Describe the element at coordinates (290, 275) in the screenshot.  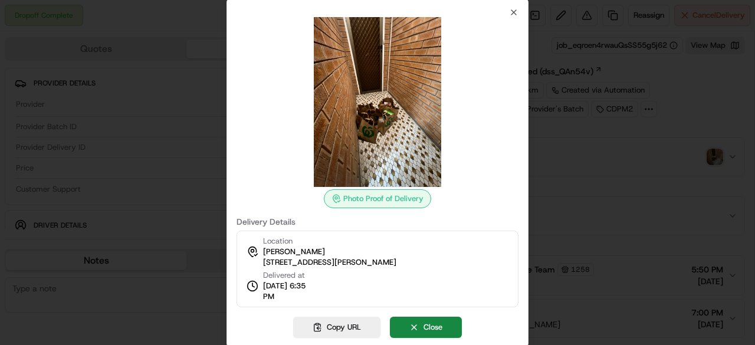
I see `span: Delivered at` at that location.